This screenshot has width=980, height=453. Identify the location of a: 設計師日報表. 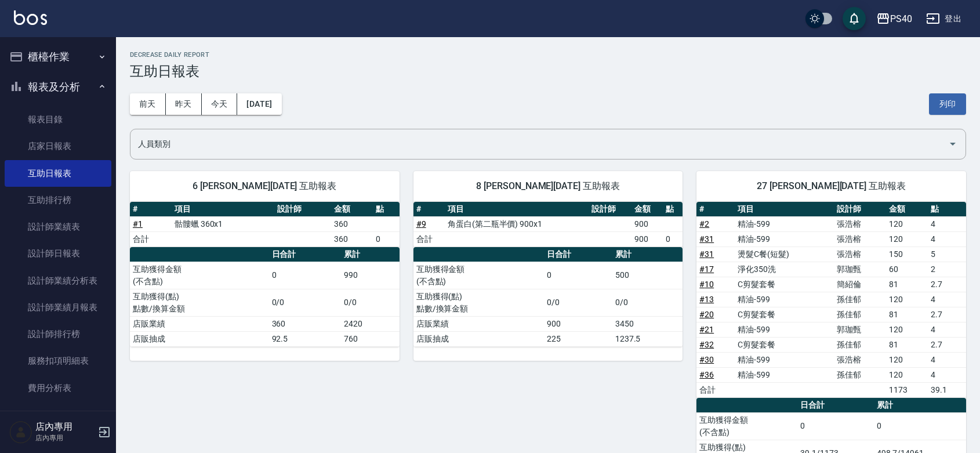
(58, 253).